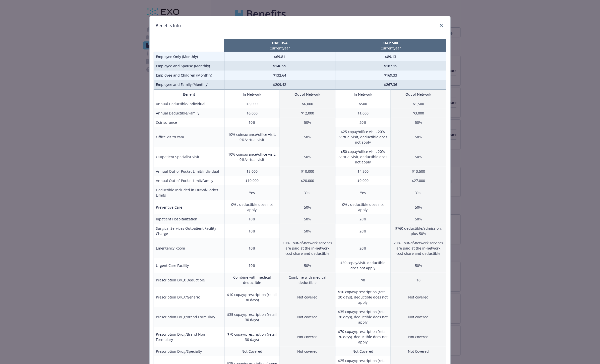 The width and height of the screenshot is (600, 364). I want to click on td: $69.81, so click(280, 56).